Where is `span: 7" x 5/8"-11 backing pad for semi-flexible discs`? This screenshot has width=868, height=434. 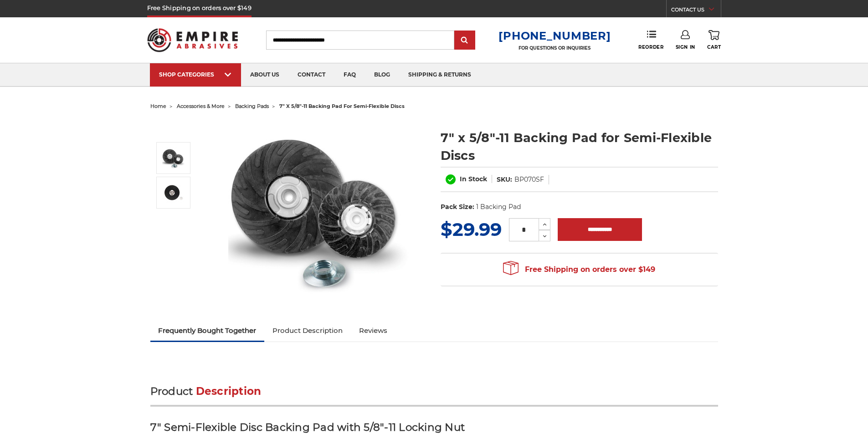
span: 7" x 5/8"-11 backing pad for semi-flexible discs is located at coordinates (342, 106).